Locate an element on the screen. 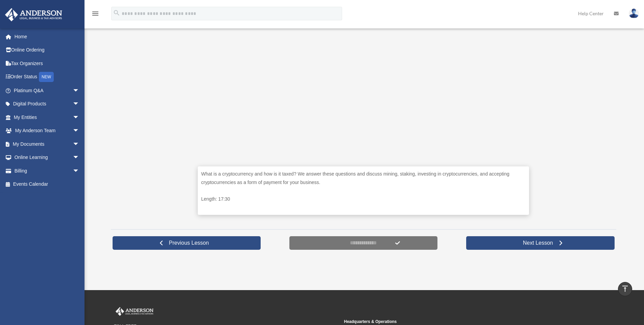 The image size is (644, 325). a: My Anderson Teamarrow_drop_down is located at coordinates (47, 131).